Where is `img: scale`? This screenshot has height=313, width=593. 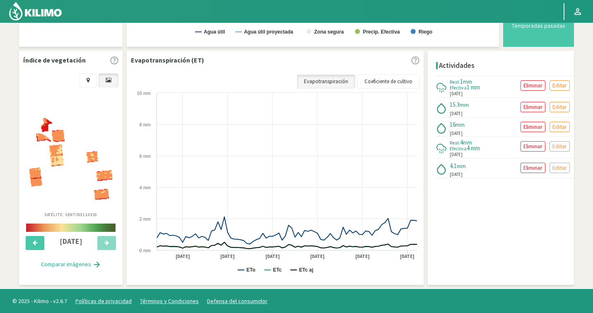
img: scale is located at coordinates (71, 228).